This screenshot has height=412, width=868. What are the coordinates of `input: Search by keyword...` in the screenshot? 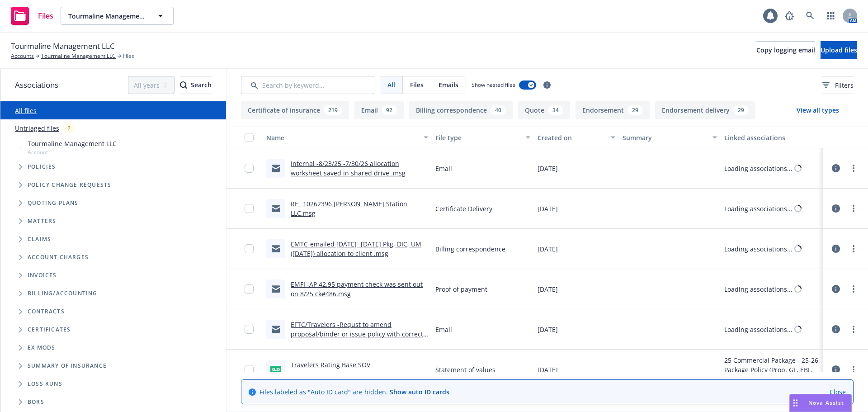 It's located at (307, 85).